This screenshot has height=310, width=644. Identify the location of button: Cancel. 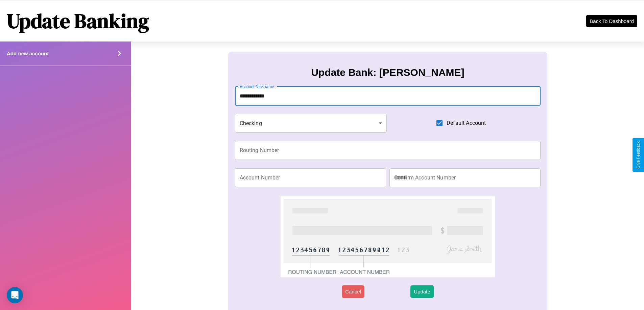
(353, 291).